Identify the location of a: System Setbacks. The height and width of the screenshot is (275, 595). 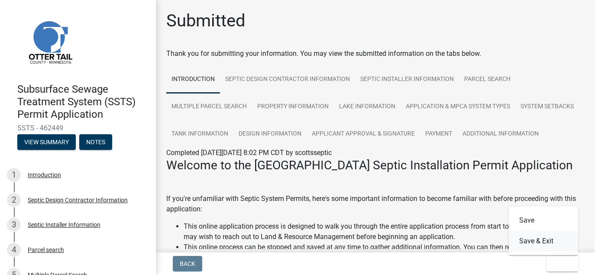
(547, 107).